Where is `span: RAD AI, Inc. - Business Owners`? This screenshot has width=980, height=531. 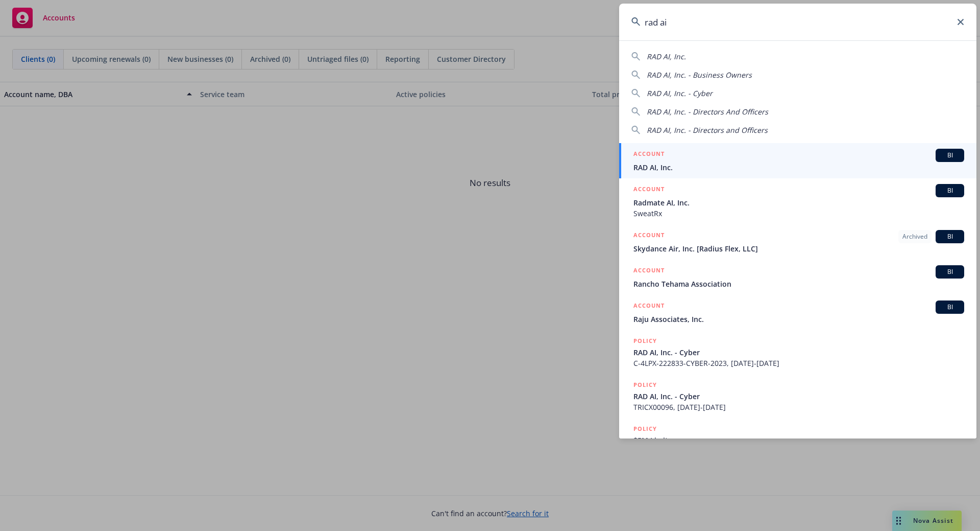
span: RAD AI, Inc. - Business Owners is located at coordinates (699, 74).